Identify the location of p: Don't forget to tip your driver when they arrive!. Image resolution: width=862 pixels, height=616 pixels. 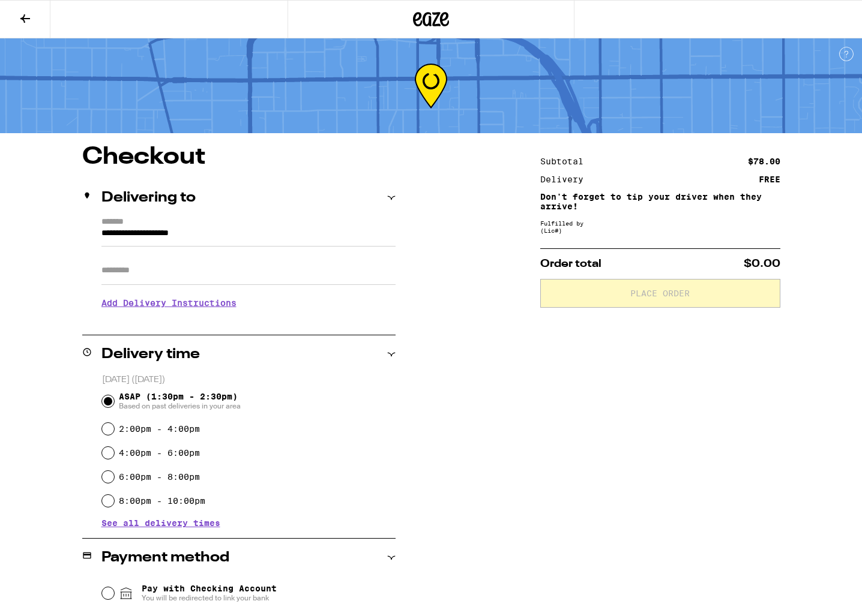
(660, 202).